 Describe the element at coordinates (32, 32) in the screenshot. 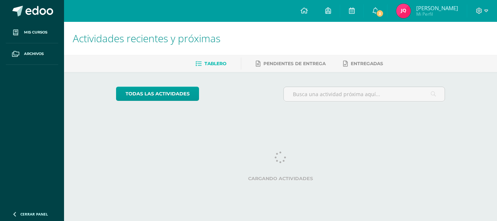

I see `a: Mis cursos` at that location.